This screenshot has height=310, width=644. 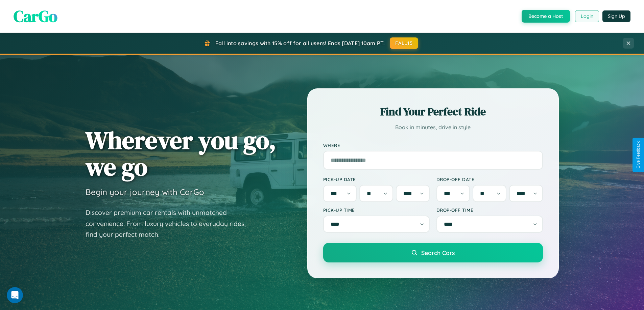 I want to click on button: Sign Up, so click(x=616, y=16).